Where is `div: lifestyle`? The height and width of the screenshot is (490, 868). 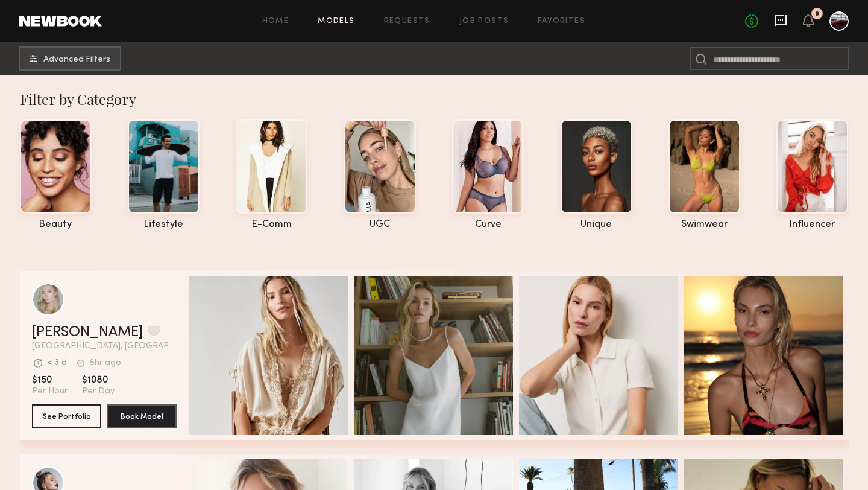 div: lifestyle is located at coordinates (163, 225).